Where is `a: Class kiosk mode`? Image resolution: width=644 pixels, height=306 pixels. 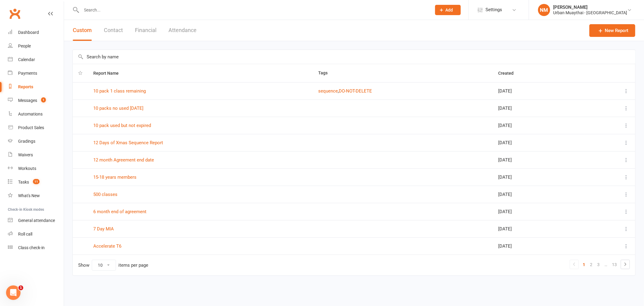 a: Class kiosk mode is located at coordinates (36, 248).